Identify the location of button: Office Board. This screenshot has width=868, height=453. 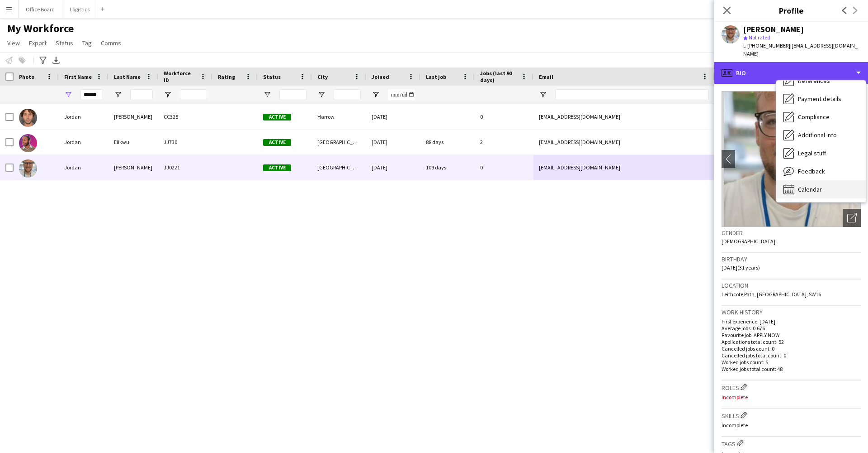
(40, 9).